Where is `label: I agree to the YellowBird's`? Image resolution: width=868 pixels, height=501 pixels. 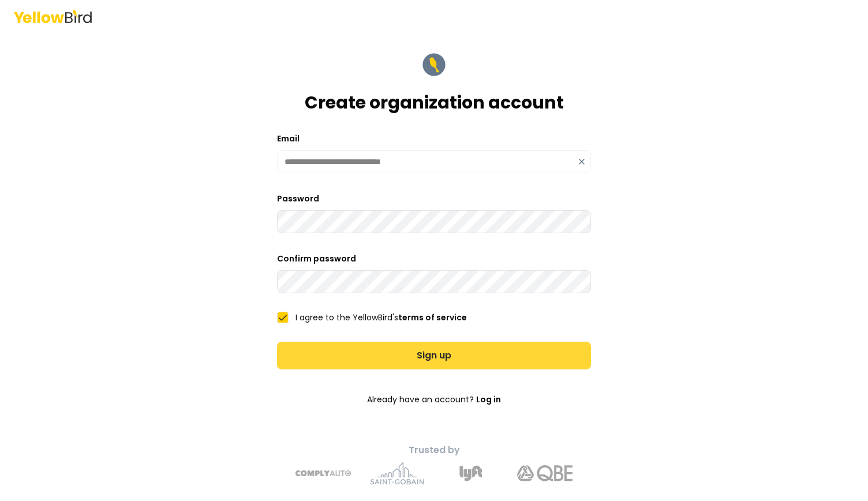 label: I agree to the YellowBird's is located at coordinates (381, 317).